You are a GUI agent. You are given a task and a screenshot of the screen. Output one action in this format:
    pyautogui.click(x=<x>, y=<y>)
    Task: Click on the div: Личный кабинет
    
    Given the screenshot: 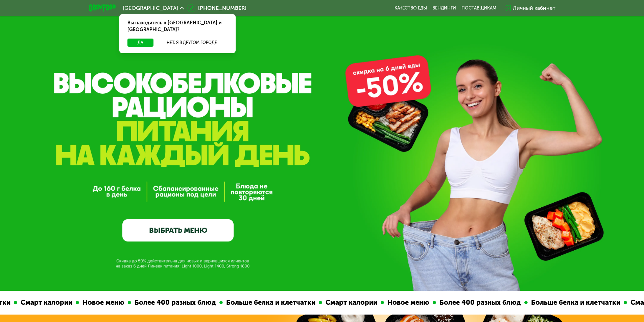 What is the action you would take?
    pyautogui.click(x=534, y=8)
    